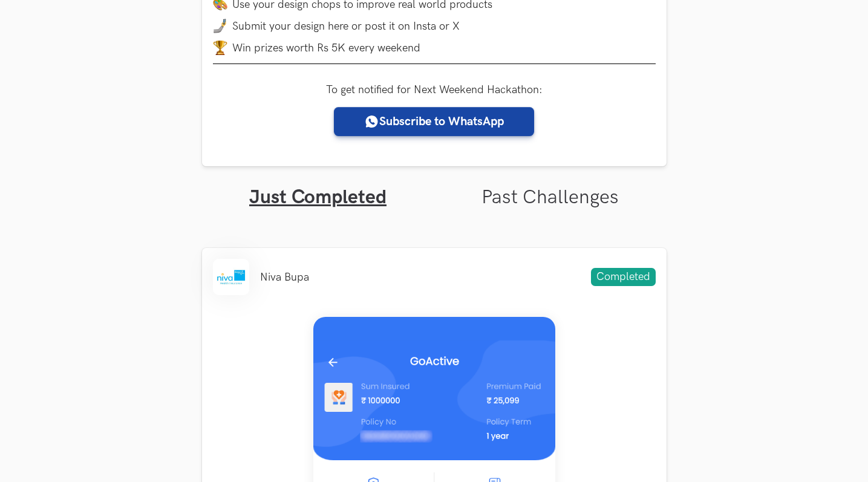  Describe the element at coordinates (434, 47) in the screenshot. I see `li: Win prizes worth Rs 5K every weekend` at that location.